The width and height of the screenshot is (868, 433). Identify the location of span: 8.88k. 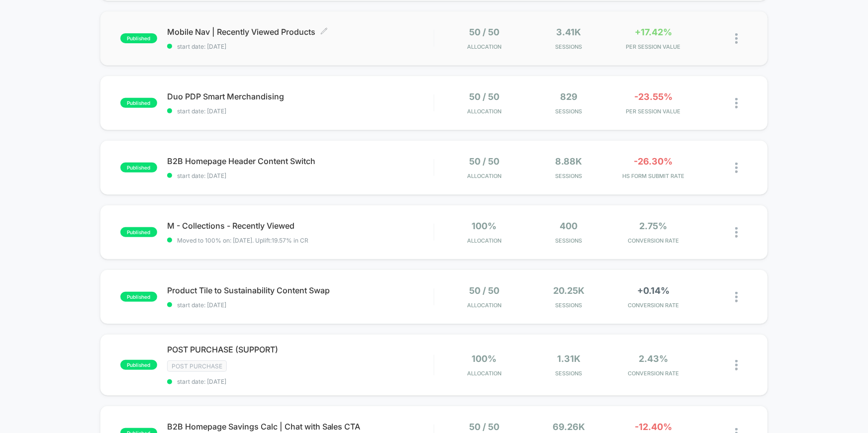
(568, 161).